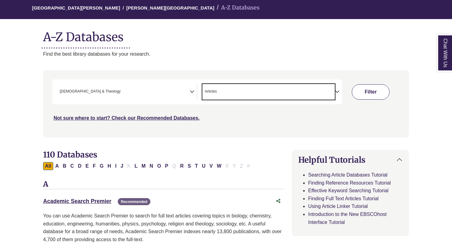 The image size is (452, 251). I want to click on button: Filter Results P, so click(167, 166).